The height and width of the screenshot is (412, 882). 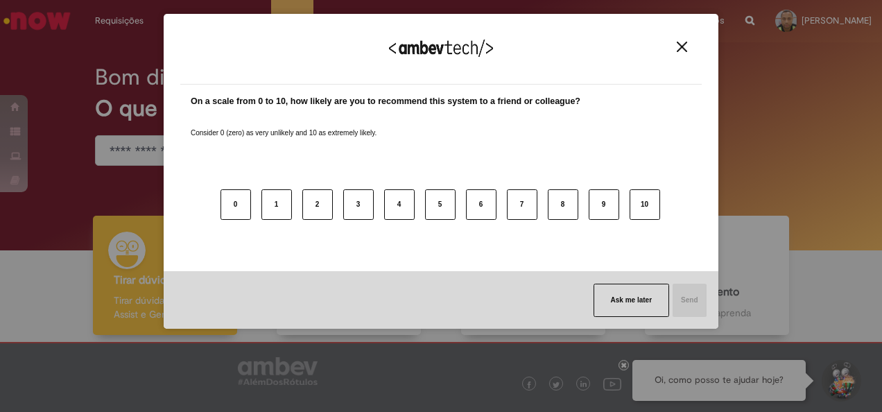 I want to click on button: 1, so click(x=277, y=205).